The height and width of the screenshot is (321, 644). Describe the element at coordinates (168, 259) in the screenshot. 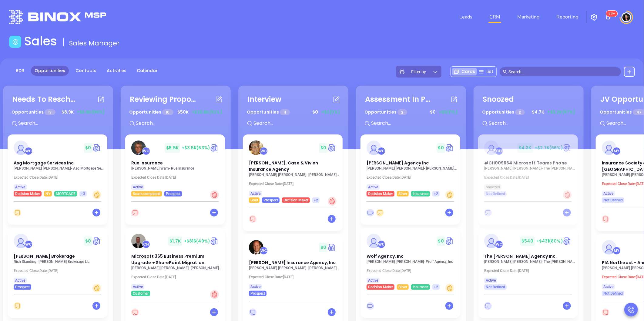

I see `span: Microsoft 365 Business Premium Upgrade + SharePoint Migration` at that location.